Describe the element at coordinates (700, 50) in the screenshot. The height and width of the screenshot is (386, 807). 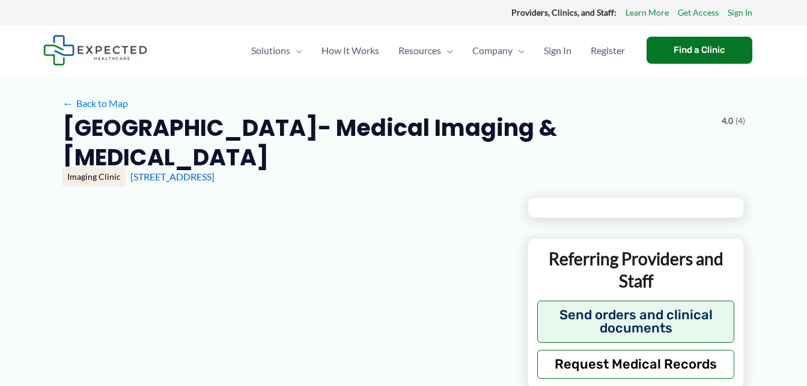
I see `div: Find a Clinic` at that location.